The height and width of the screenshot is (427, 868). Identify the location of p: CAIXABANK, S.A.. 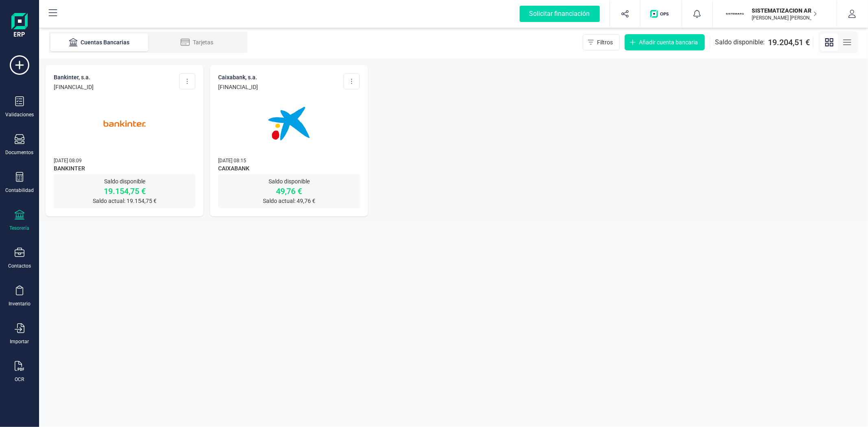
(238, 77).